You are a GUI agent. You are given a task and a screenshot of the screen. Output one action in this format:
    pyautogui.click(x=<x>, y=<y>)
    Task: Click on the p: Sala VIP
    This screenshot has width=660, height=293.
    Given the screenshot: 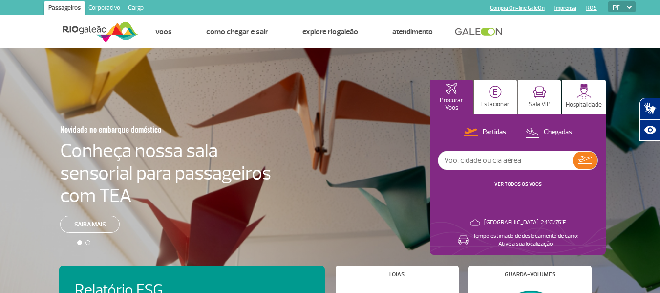 What is the action you would take?
    pyautogui.click(x=539, y=104)
    